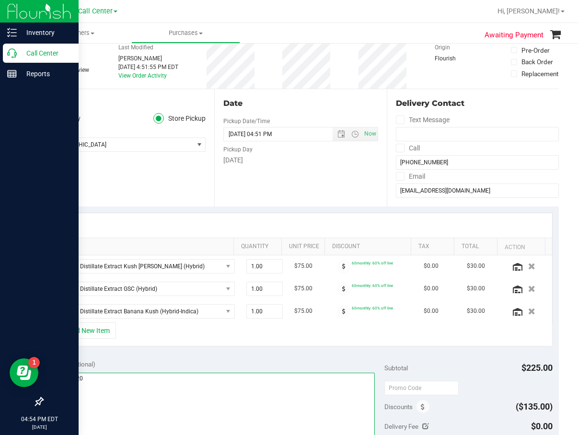 This screenshot has width=578, height=435. Describe the element at coordinates (95, 11) in the screenshot. I see `span: Call Center` at that location.